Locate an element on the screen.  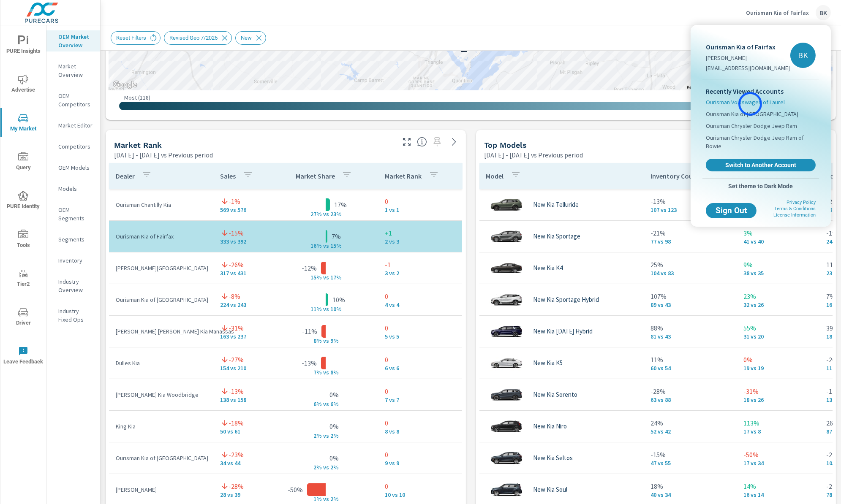
span: Ourisman Volkswagen of Laurel is located at coordinates (744, 103).